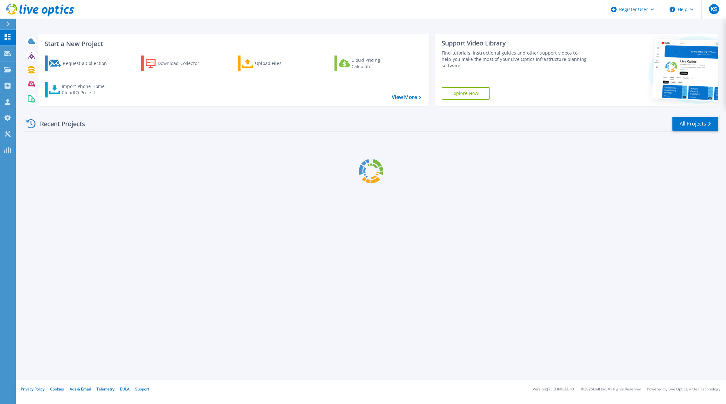  What do you see at coordinates (611, 389) in the screenshot?
I see `li: © 2025 Dell Inc. All Rights Reserved` at bounding box center [611, 389].